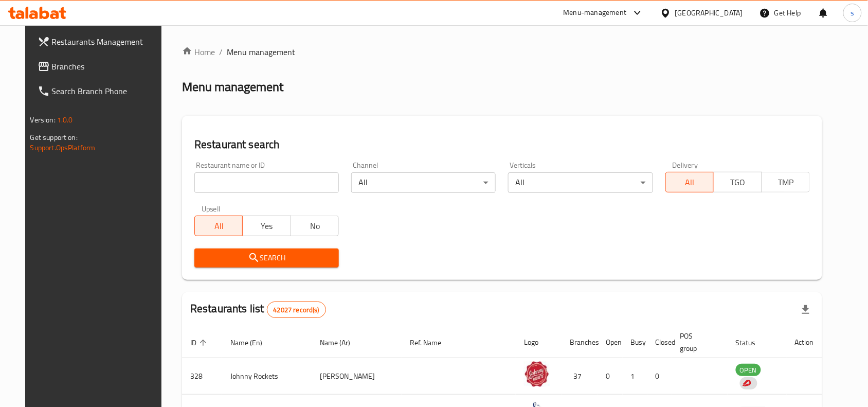 This screenshot has height=407, width=868. What do you see at coordinates (659, 342) in the screenshot?
I see `th: Closed` at bounding box center [659, 342].